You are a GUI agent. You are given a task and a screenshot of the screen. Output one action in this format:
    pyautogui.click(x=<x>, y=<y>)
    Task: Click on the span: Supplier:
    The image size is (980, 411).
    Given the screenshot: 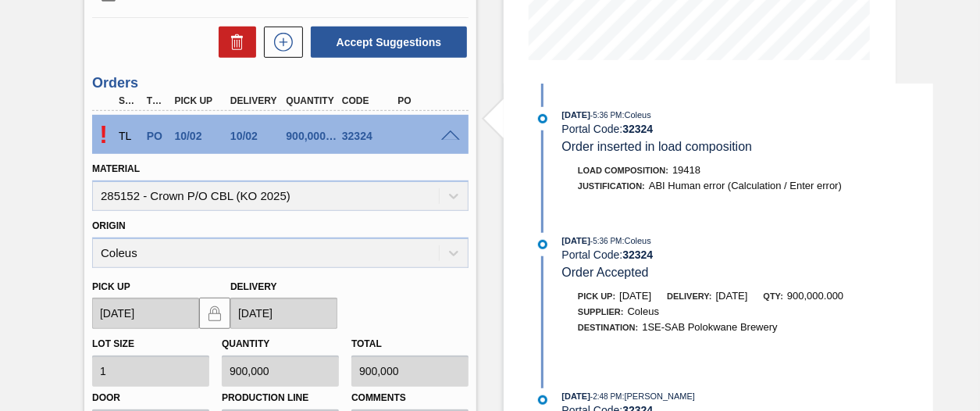 What is the action you would take?
    pyautogui.click(x=601, y=312)
    